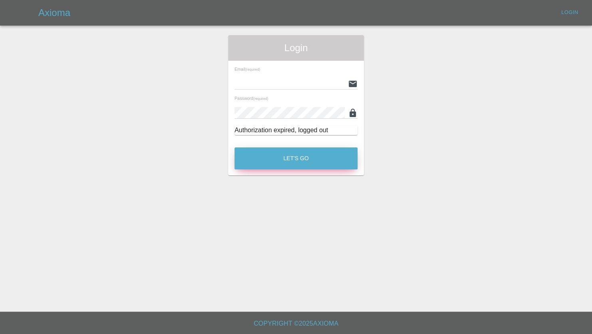 This screenshot has height=334, width=592. I want to click on h6: Copyright © 2025 Axioma, so click(296, 324).